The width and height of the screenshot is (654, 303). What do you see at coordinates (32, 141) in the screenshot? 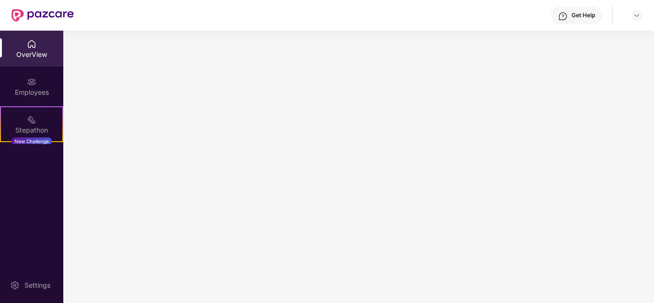
I see `div: New Challenge` at bounding box center [32, 141].